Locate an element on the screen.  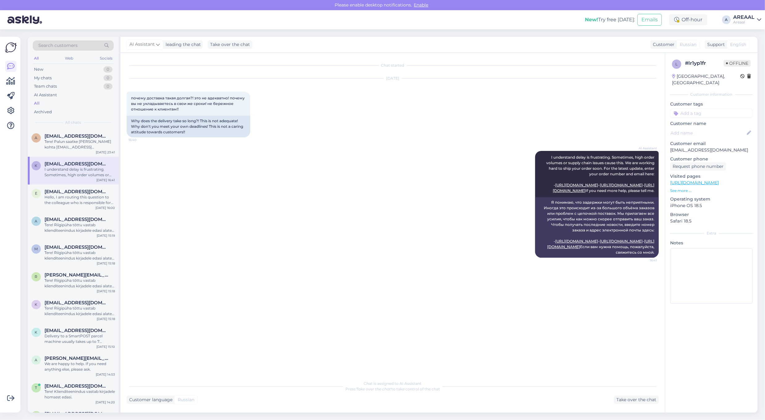
div: Delivery to a SmartPOST parcel machine usually takes up to 7 working days. is located at coordinates (80, 339).